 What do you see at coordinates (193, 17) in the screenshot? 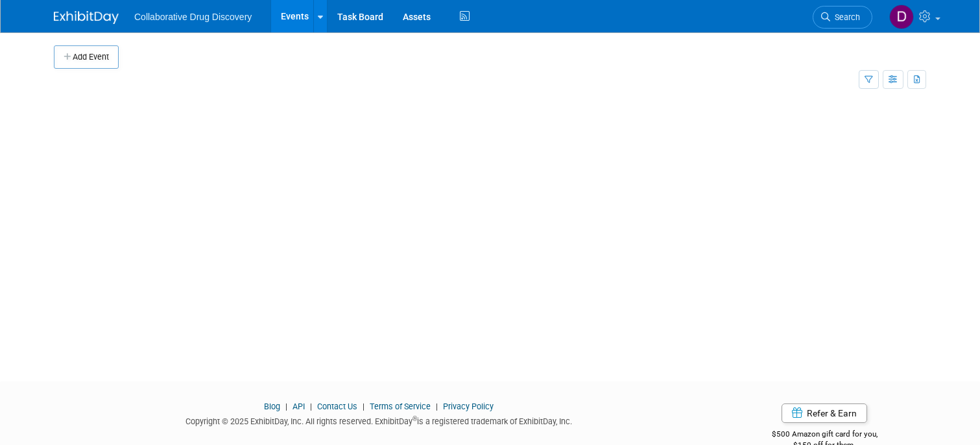
I see `span: Collaborative Drug Discovery` at bounding box center [193, 17].